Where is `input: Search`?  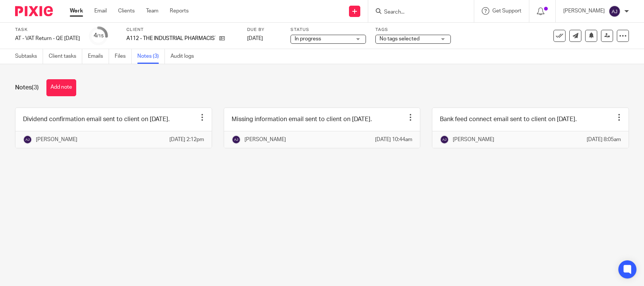 input: Search is located at coordinates (417, 13).